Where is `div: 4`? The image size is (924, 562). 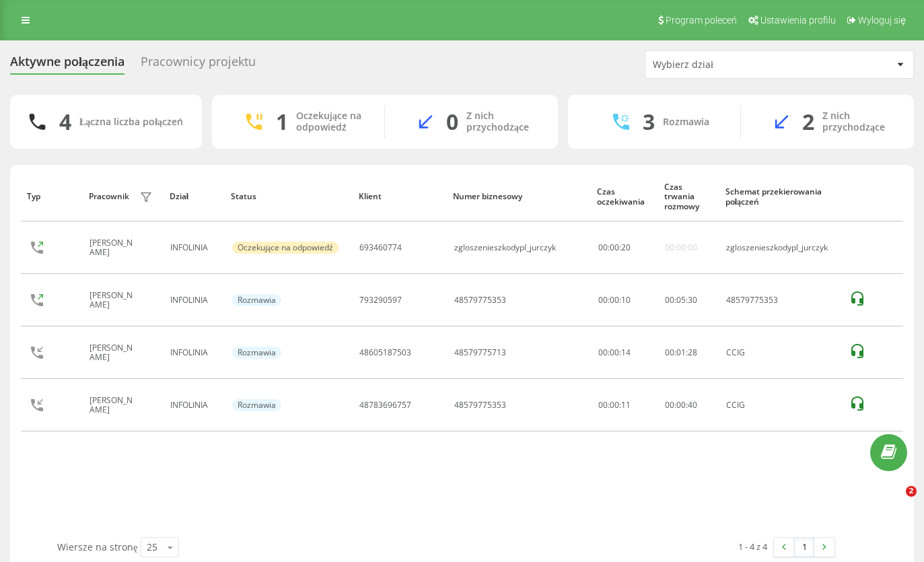 div: 4 is located at coordinates (66, 122).